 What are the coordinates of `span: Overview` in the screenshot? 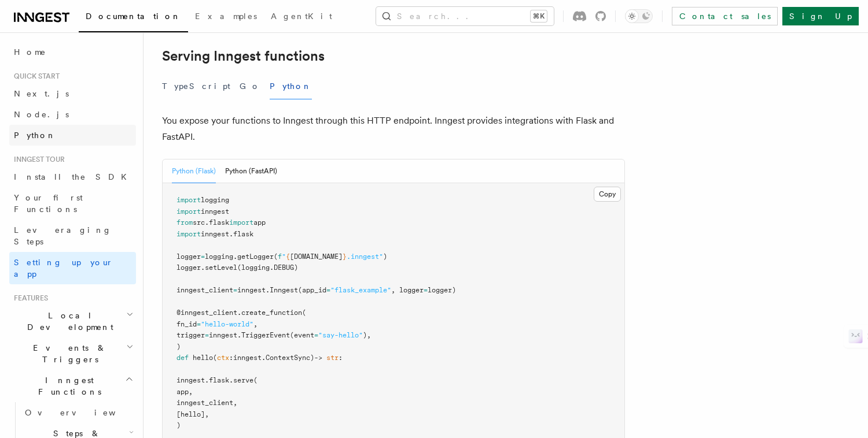 It's located at (85, 412).